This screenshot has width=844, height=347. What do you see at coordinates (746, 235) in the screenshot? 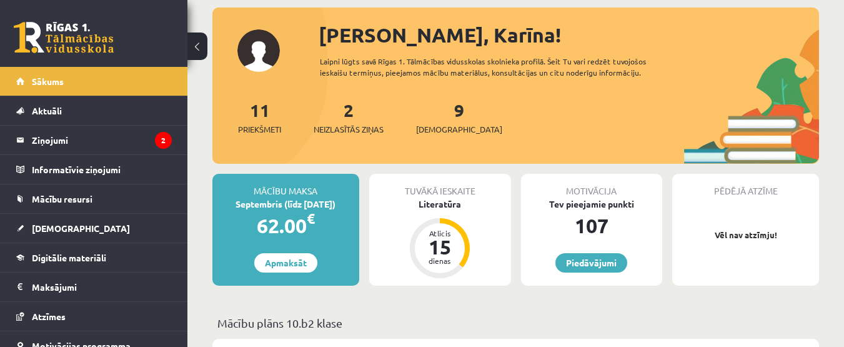
I see `p: Vēl nav atzīmju!` at bounding box center [746, 235].